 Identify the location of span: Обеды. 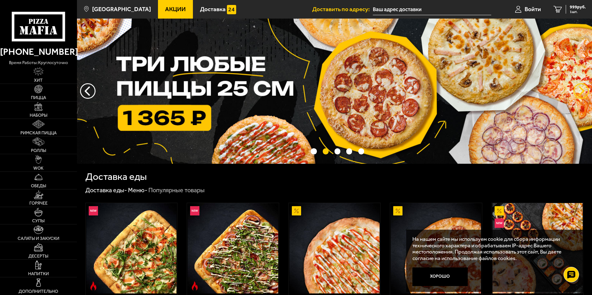
(38, 186).